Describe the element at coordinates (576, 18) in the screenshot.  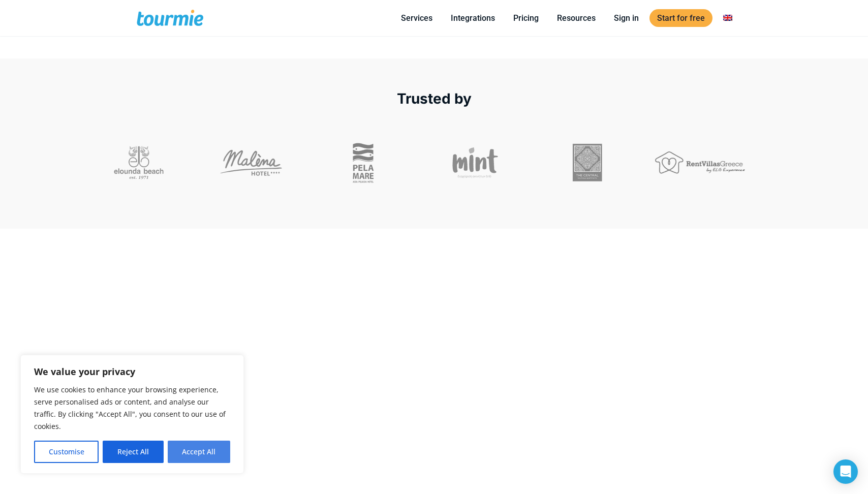
I see `a: Resources` at that location.